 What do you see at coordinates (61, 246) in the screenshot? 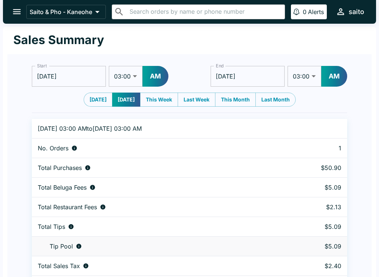
I see `p: Tip Pool` at bounding box center [61, 246].